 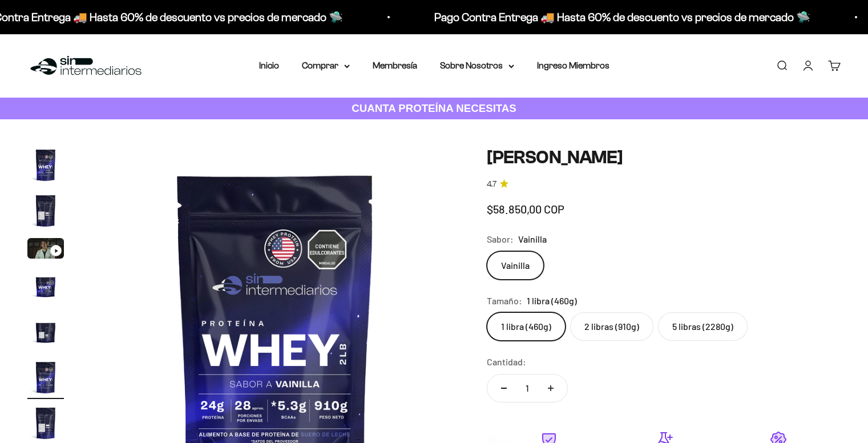 What do you see at coordinates (45, 212) in the screenshot?
I see `button: Ir al artículo 2` at bounding box center [45, 212].